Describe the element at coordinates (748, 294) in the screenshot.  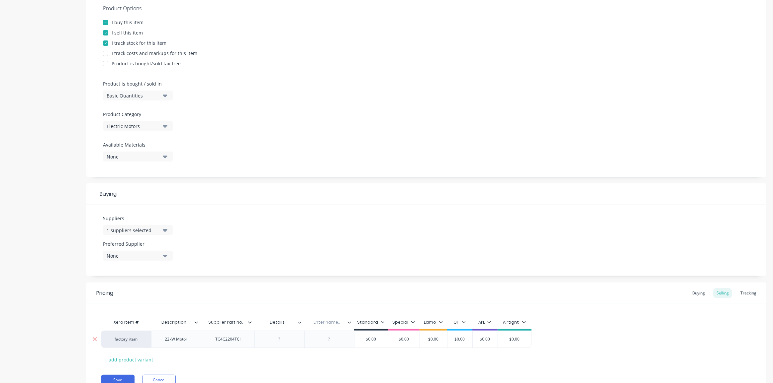
I see `div: Tracking` at that location.